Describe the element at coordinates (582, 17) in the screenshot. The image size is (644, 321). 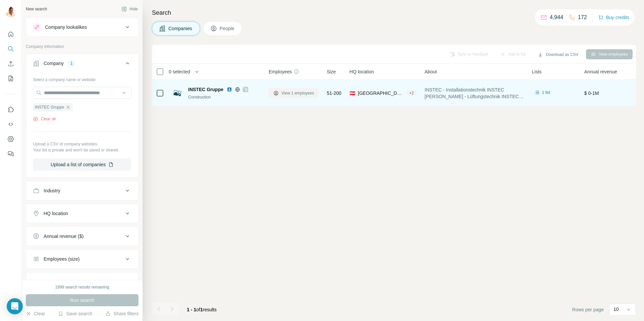
I see `p: 172` at that location.